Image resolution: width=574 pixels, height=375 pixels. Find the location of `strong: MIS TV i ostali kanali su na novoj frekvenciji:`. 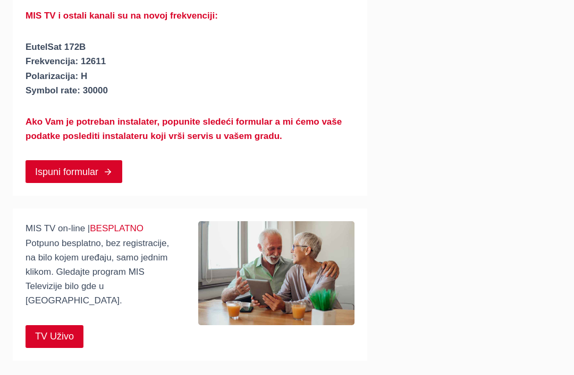

strong: MIS TV i ostali kanali su na novoj frekvenciji: is located at coordinates (122, 15).